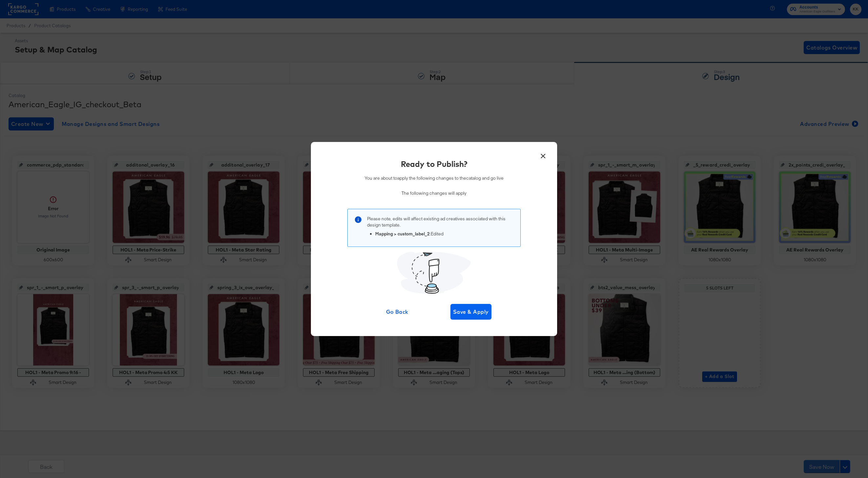  I want to click on div: Ready to Publish?, so click(434, 164).